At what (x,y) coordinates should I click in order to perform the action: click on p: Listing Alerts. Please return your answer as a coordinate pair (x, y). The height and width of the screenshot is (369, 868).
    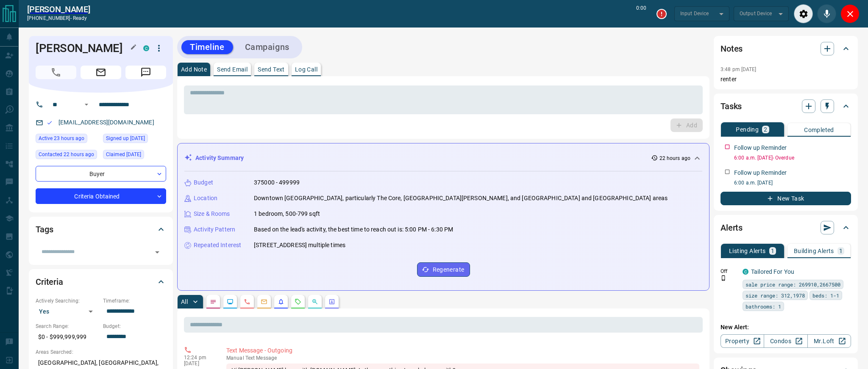
    Looking at the image, I should click on (747, 251).